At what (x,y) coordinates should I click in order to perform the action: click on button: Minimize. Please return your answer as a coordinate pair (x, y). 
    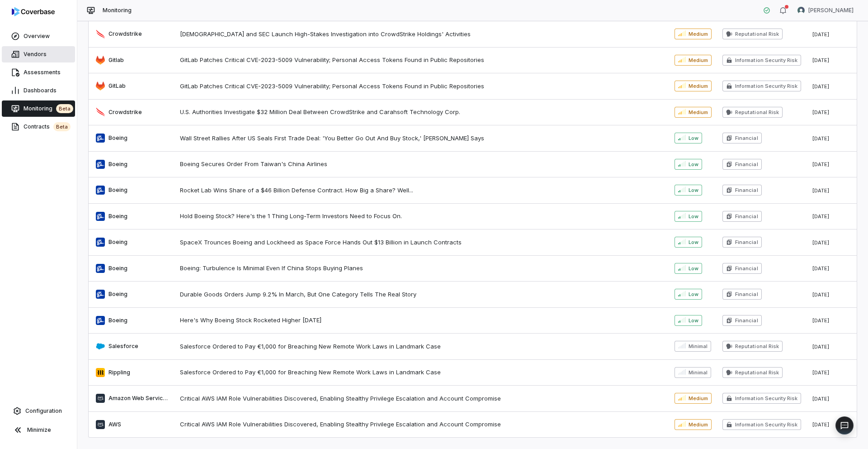
    Looking at the image, I should click on (39, 430).